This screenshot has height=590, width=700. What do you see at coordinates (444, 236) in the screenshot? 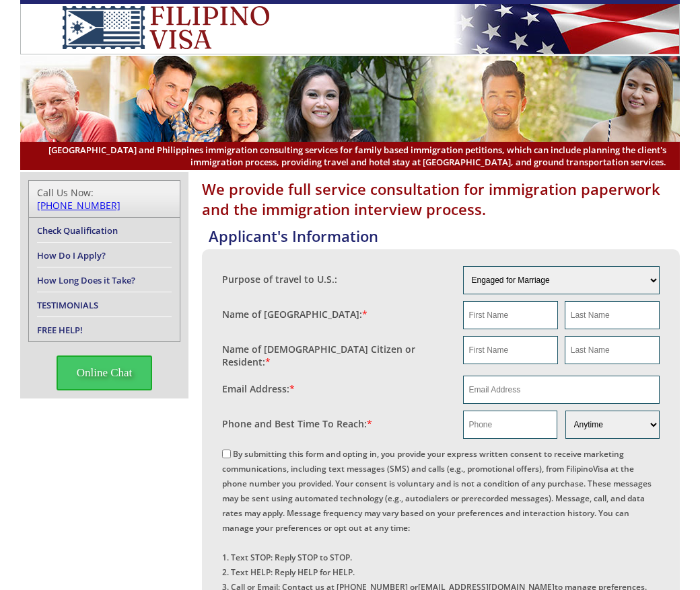
I see `h4: Applicant's Information` at bounding box center [444, 236].